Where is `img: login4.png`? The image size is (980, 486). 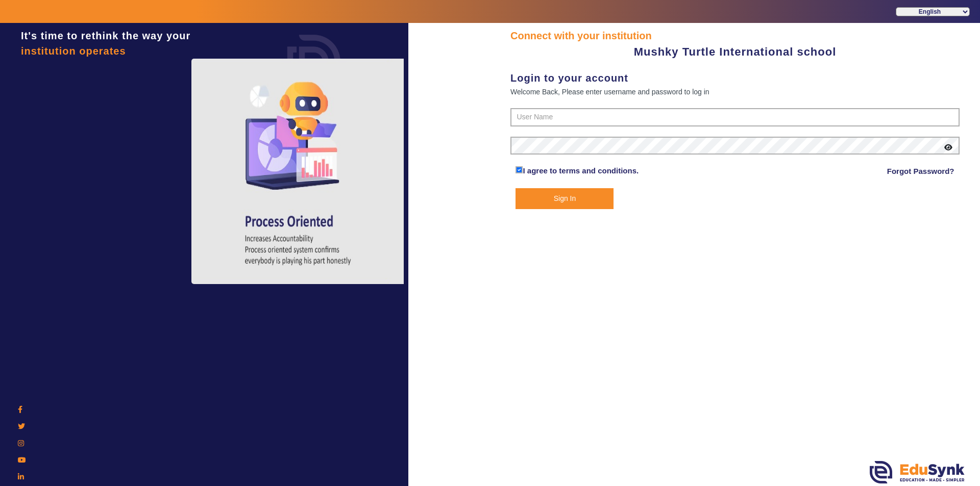
img: login4.png is located at coordinates (298, 172).